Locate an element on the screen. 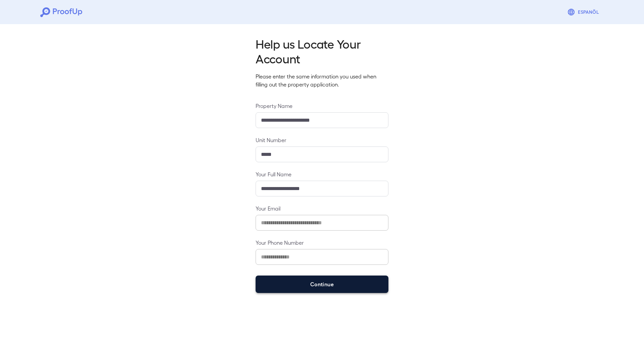 Image resolution: width=644 pixels, height=357 pixels. label: Your Full Name is located at coordinates (322, 174).